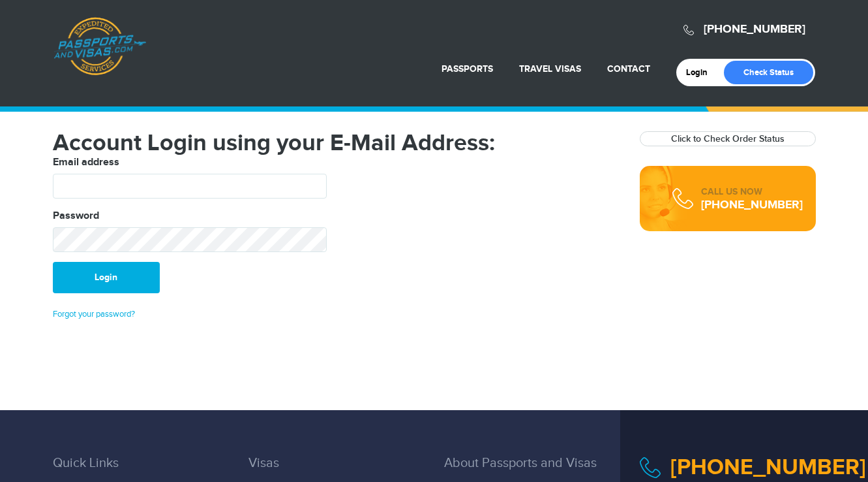 The height and width of the screenshot is (482, 868). What do you see at coordinates (727, 139) in the screenshot?
I see `a: Click to Check Order Status` at bounding box center [727, 139].